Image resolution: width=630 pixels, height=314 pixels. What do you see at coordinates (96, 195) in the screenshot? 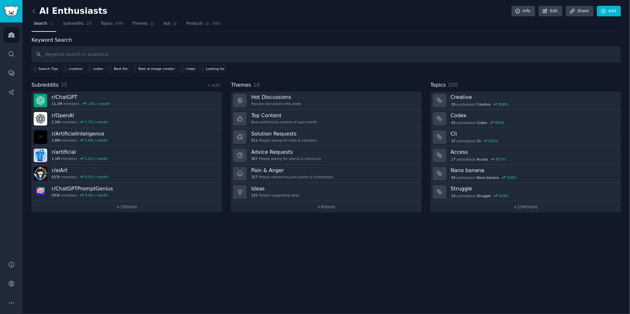
I see `div: 4.9 % / month` at bounding box center [96, 195].